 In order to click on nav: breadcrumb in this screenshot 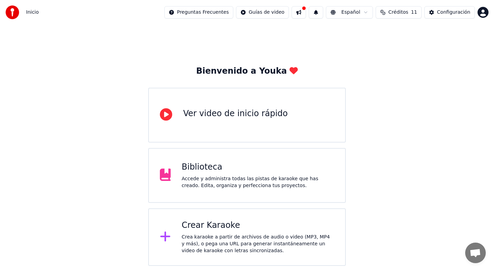, I will do `click(32, 12)`.